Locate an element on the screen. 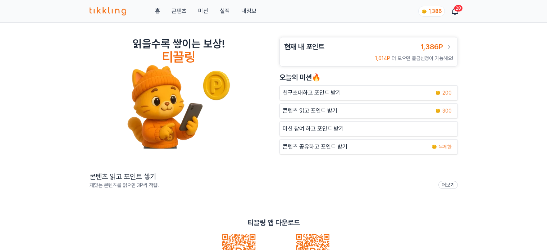 The height and width of the screenshot is (250, 547). span: 200 is located at coordinates (447, 93).